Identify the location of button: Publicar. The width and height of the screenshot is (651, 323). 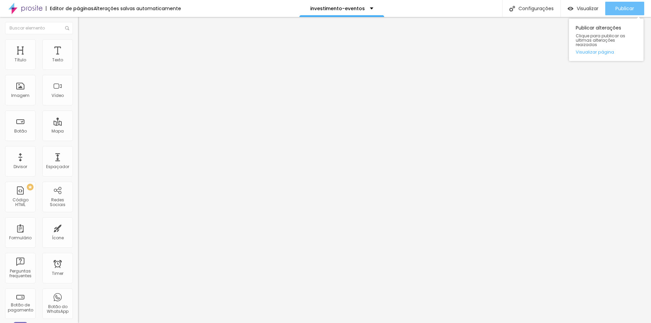
(625, 8).